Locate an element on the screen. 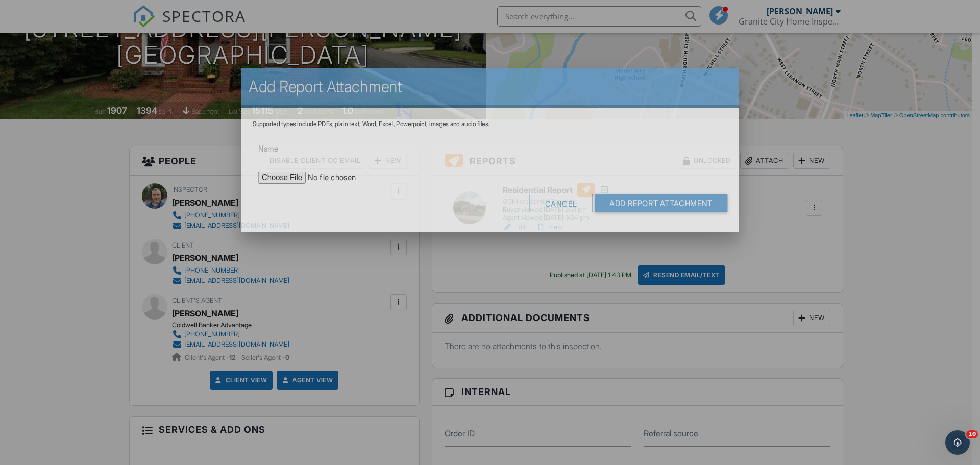 Image resolution: width=980 pixels, height=465 pixels. h2: Add Report Attachment is located at coordinates (490, 87).